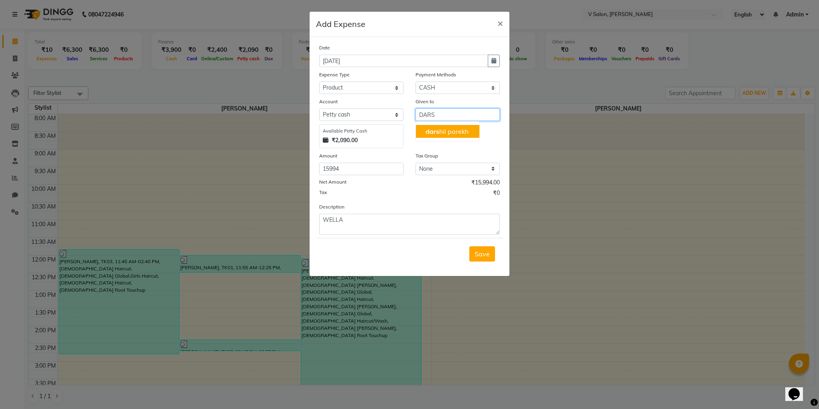 This screenshot has height=409, width=819. I want to click on label: Net Amount, so click(333, 182).